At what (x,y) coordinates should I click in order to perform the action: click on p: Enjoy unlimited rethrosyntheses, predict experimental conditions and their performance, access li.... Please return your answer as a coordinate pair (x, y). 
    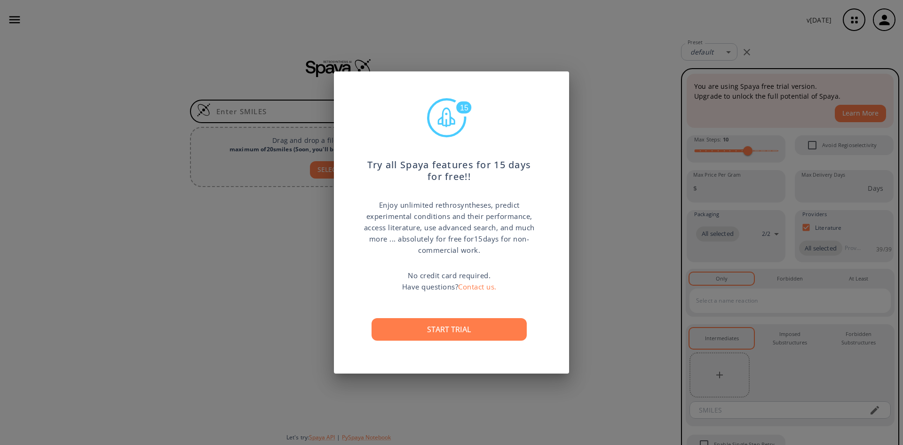
    Looking at the image, I should click on (449, 228).